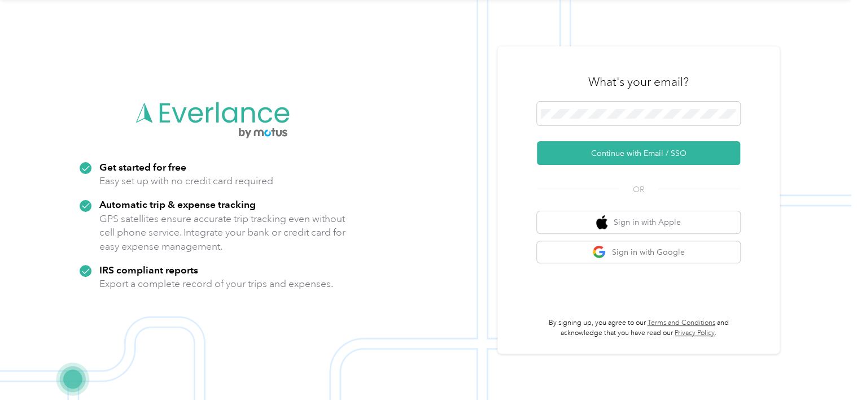 The height and width of the screenshot is (400, 857). Describe the element at coordinates (639, 222) in the screenshot. I see `button: apple logoSign in with Apple` at that location.